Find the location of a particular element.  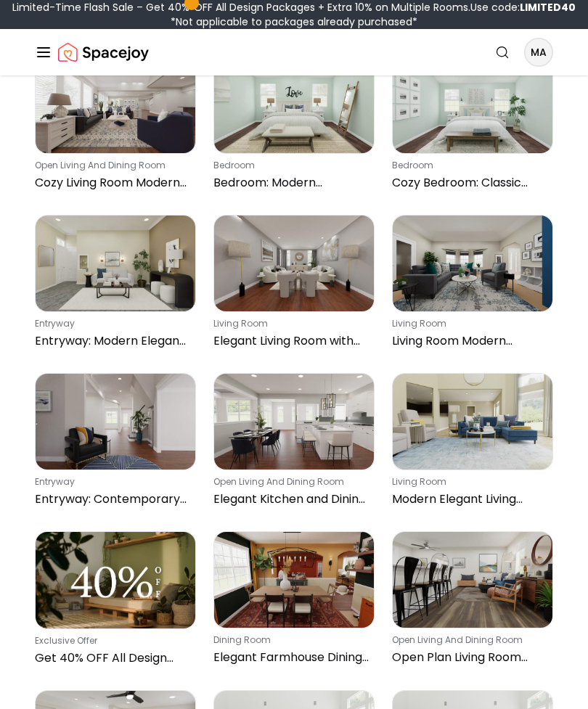

img: Cozy Bedroom: Classic Elegant with Soft Lighting is located at coordinates (472, 106).